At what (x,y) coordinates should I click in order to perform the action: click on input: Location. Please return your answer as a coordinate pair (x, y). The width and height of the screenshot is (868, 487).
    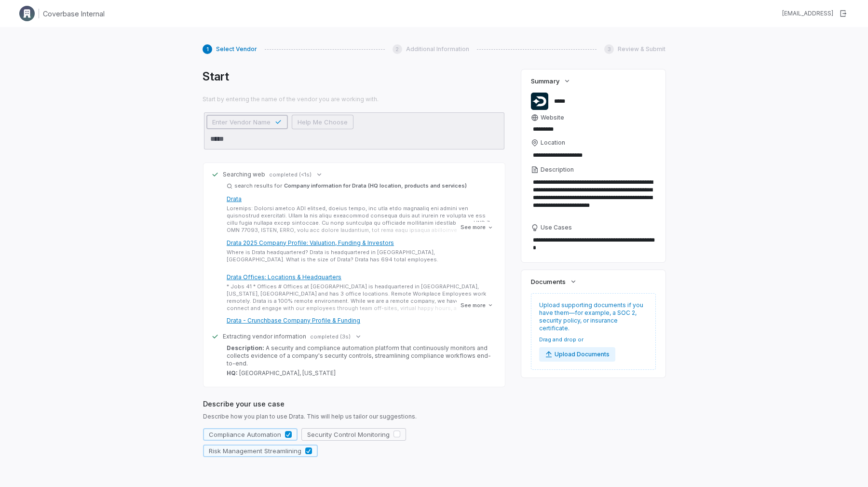
    Looking at the image, I should click on (593, 155).